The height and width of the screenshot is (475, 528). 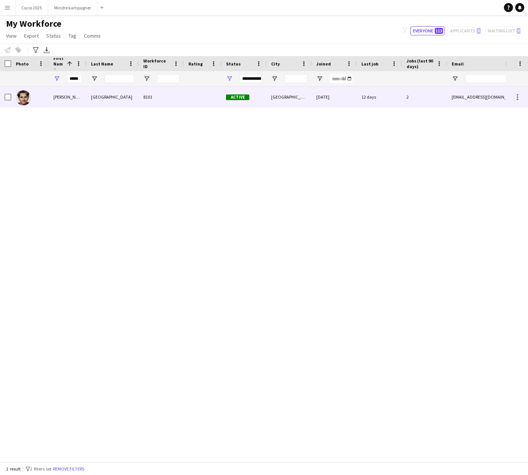 I want to click on button: Everyone113, so click(x=427, y=31).